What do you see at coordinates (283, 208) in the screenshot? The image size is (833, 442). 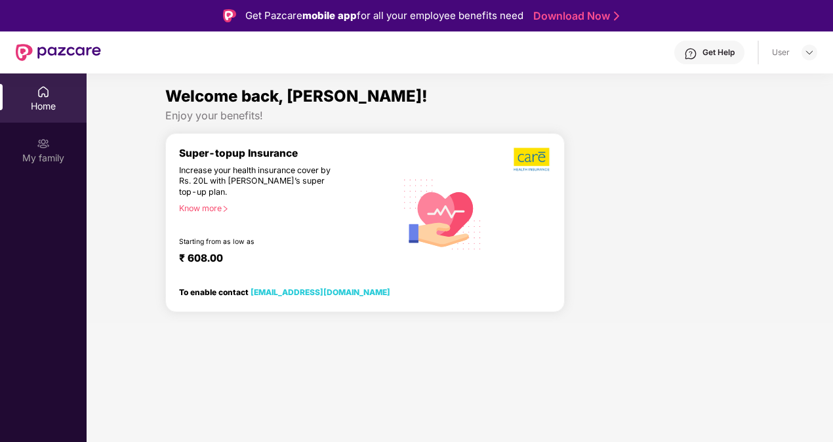 I see `div: Know more` at bounding box center [283, 208].